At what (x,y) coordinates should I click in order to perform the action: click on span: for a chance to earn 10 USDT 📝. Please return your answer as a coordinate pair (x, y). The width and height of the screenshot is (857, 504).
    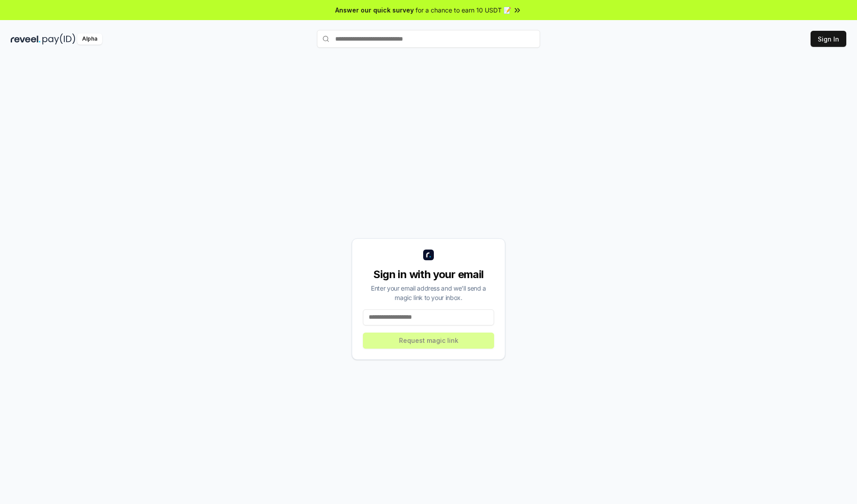
    Looking at the image, I should click on (464, 10).